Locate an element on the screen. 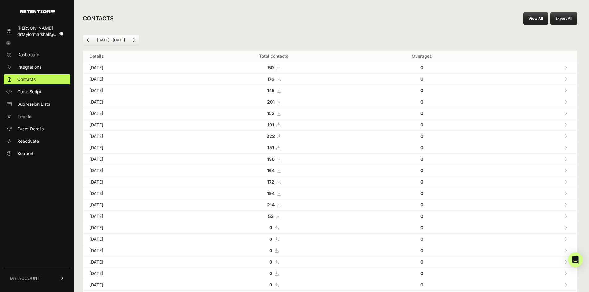 This screenshot has width=589, height=292. a: Code Script is located at coordinates (37, 92).